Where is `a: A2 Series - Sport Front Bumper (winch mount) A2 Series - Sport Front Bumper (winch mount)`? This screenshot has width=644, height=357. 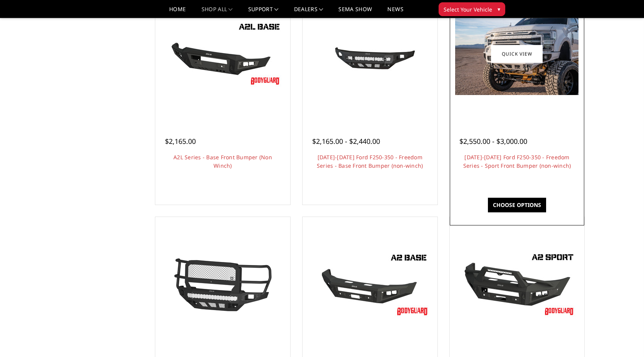 a: A2 Series - Sport Front Bumper (winch mount) A2 Series - Sport Front Bumper (winch mount) is located at coordinates (517, 285).